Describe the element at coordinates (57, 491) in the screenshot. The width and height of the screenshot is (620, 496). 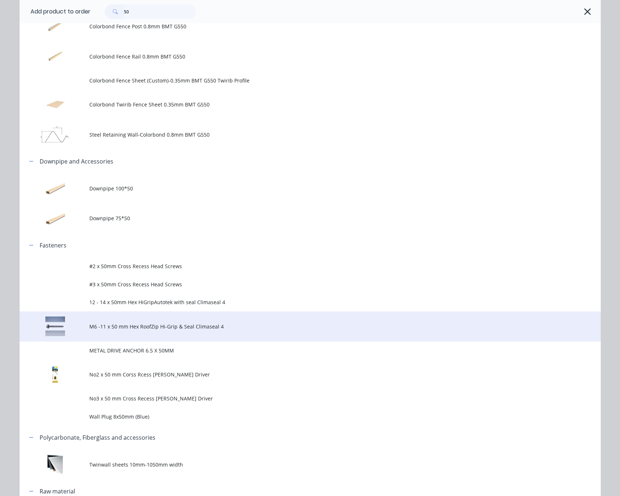
I see `div: Raw material` at that location.